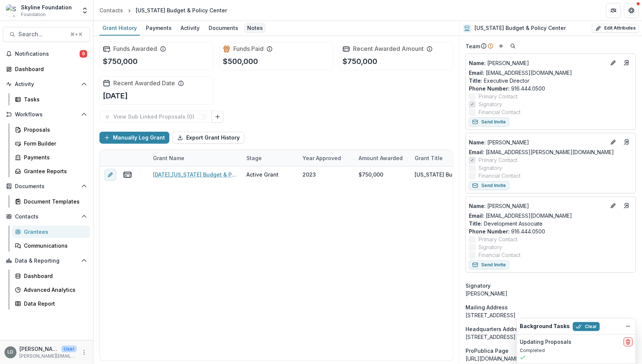 This screenshot has width=642, height=364. Describe the element at coordinates (613, 11) in the screenshot. I see `button: Partners` at that location.